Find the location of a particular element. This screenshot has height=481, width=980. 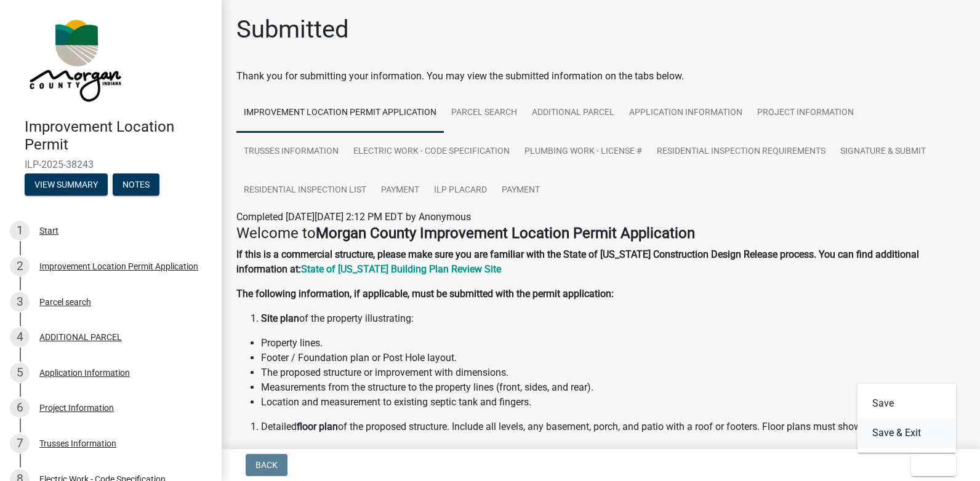

li: Footer / Foundation plan or Post Hole layout. is located at coordinates (613, 358).